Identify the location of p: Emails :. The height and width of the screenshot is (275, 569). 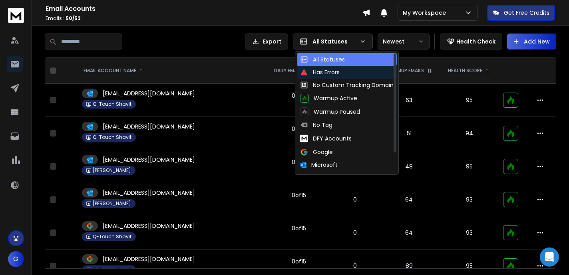
(204, 18).